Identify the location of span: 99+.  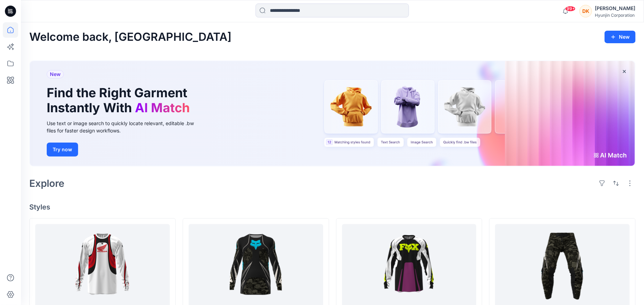
(571, 9).